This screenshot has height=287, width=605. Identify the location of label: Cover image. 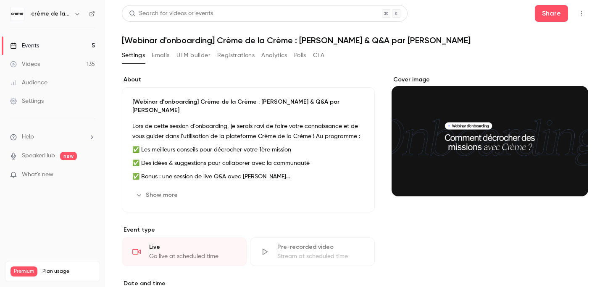
(490, 80).